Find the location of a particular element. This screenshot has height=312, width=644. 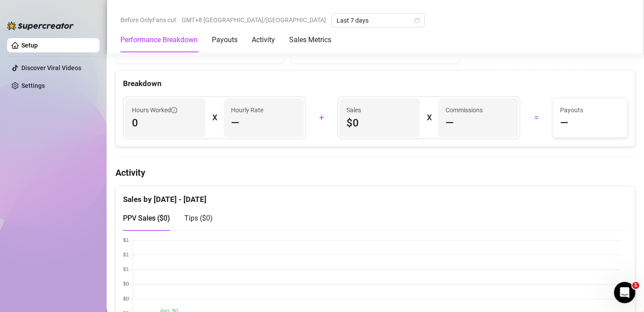

a: Discover Viral Videos is located at coordinates (51, 68).